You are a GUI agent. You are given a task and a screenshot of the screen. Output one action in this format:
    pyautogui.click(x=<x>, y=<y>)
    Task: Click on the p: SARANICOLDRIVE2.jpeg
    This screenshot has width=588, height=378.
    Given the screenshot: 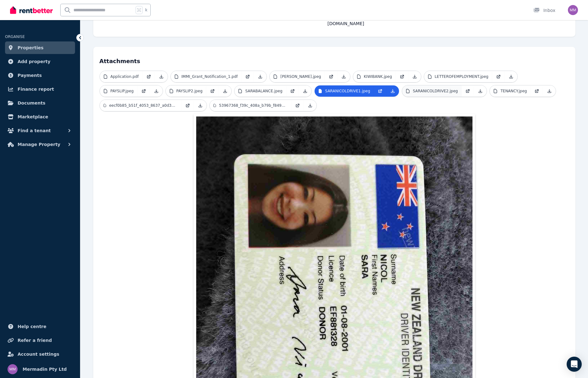 What is the action you would take?
    pyautogui.click(x=435, y=91)
    